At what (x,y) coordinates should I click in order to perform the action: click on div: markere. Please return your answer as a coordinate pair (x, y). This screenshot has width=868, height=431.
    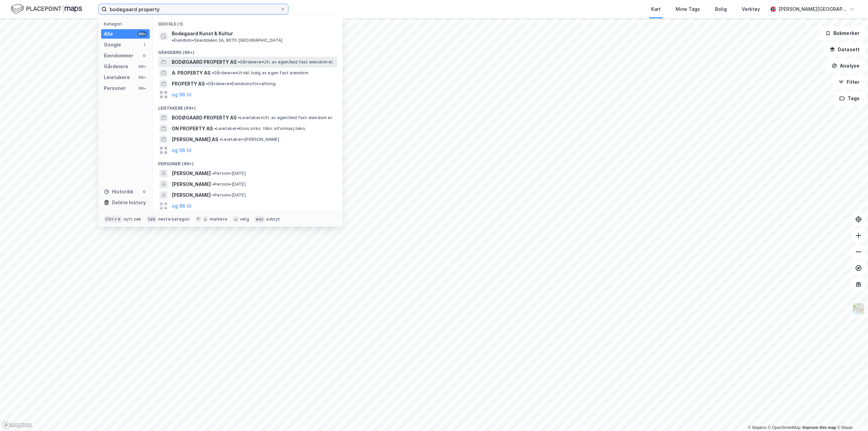
    Looking at the image, I should click on (219, 219).